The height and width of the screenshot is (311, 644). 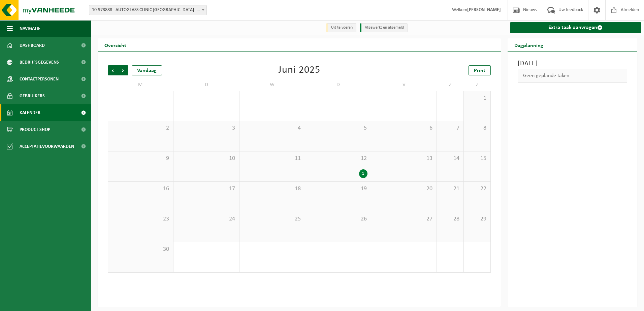 I want to click on span: 13, so click(x=403, y=159).